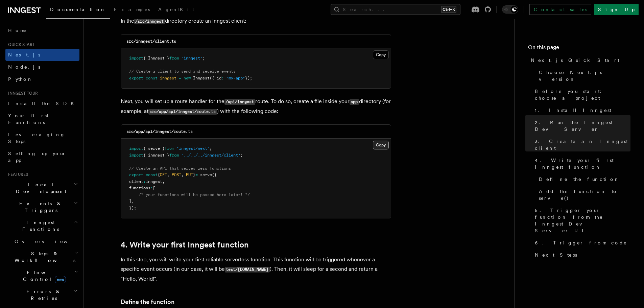 The image size is (644, 308). I want to click on h4: On this page, so click(579, 49).